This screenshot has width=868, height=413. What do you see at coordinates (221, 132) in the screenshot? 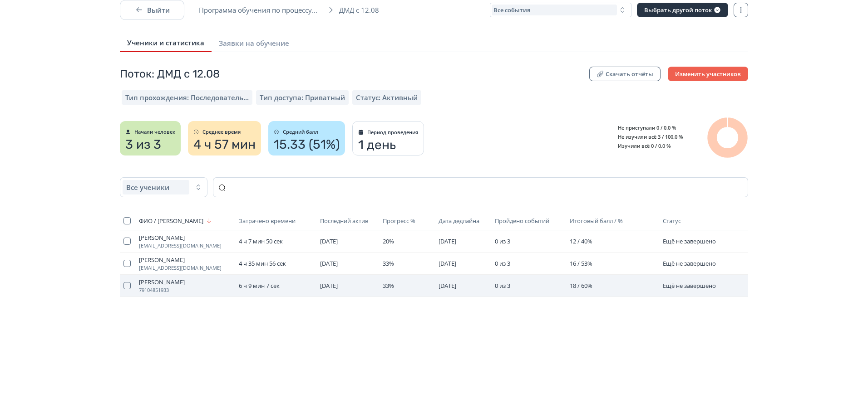
I see `span: Среднее время` at bounding box center [221, 132].